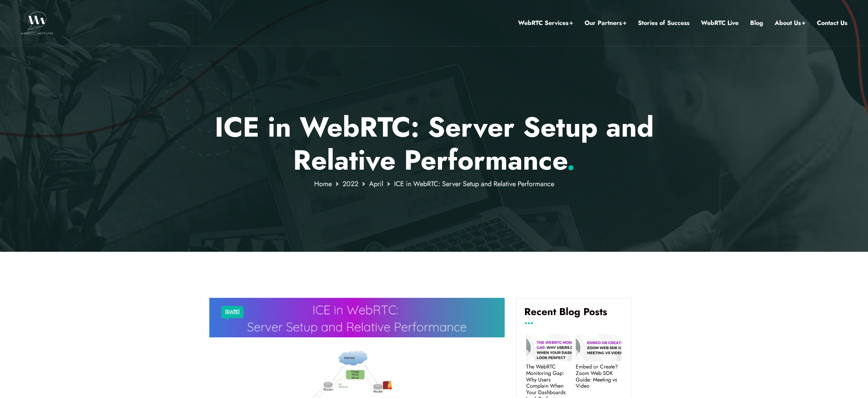 The height and width of the screenshot is (398, 868). I want to click on a: WebRTC Services, so click(545, 23).